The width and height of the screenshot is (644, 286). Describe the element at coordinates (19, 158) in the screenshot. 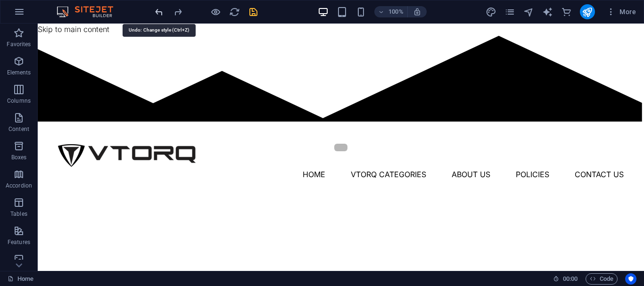

I see `p: Boxes` at that location.